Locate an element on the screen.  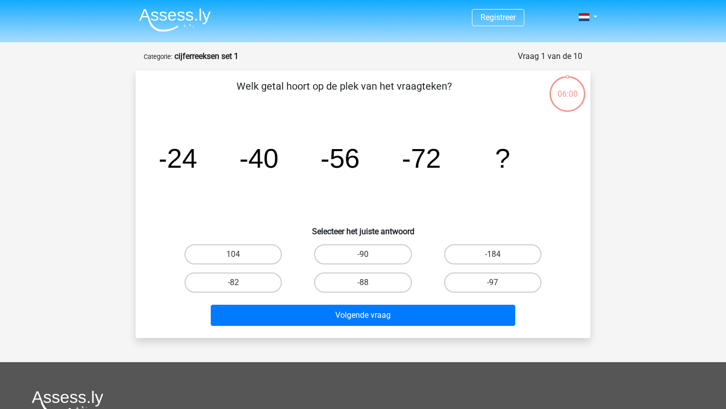
tspan: -72 is located at coordinates (421, 158).